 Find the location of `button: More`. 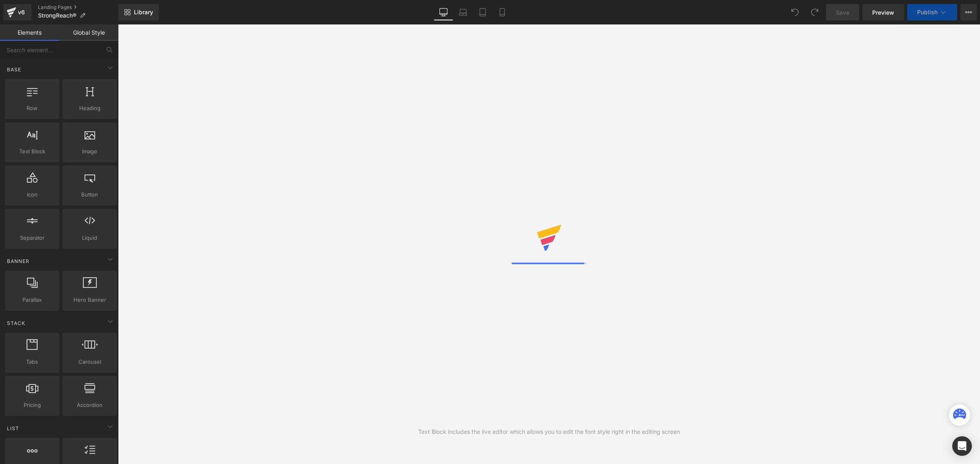

button: More is located at coordinates (969, 12).